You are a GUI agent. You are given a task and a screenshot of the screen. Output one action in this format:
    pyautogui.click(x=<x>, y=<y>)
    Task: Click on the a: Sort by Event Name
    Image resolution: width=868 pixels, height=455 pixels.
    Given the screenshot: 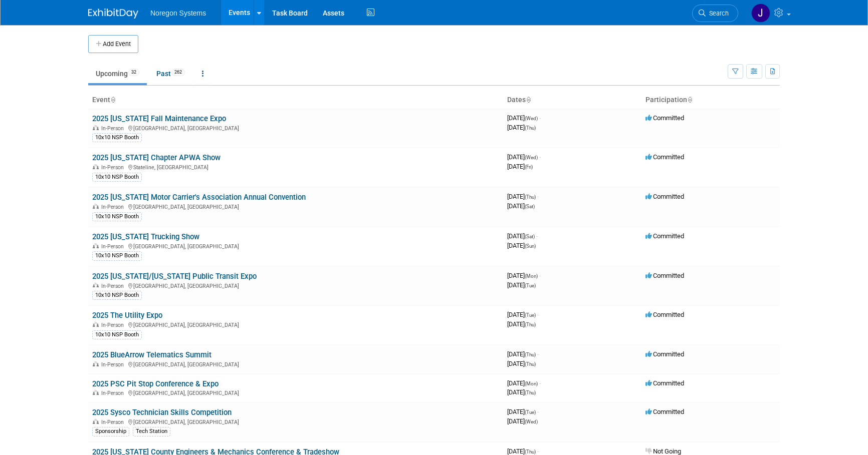 What is the action you would take?
    pyautogui.click(x=112, y=99)
    